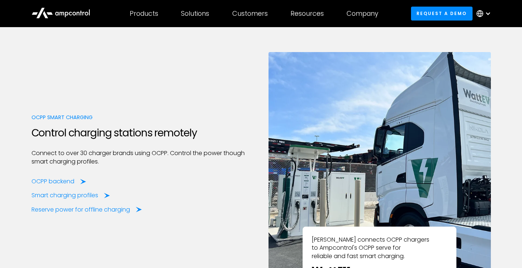 The height and width of the screenshot is (268, 522). Describe the element at coordinates (142, 133) in the screenshot. I see `h2: Control charging stations remotely` at that location.